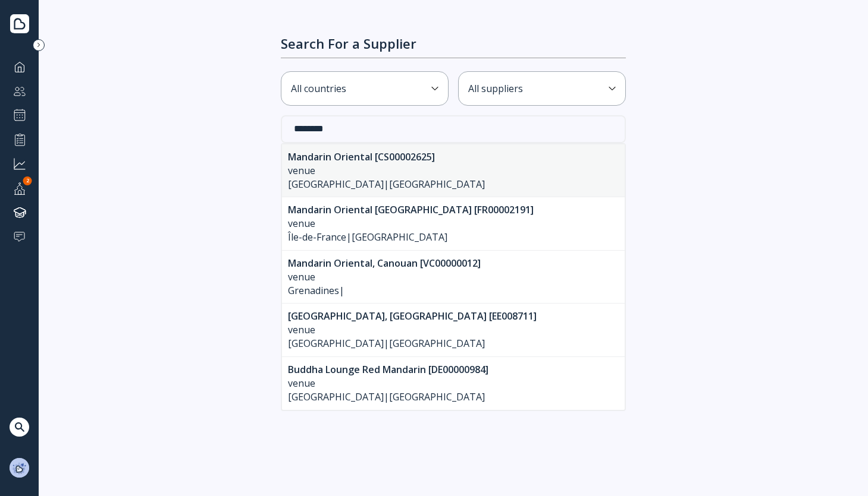  I want to click on div: Performance, so click(19, 139).